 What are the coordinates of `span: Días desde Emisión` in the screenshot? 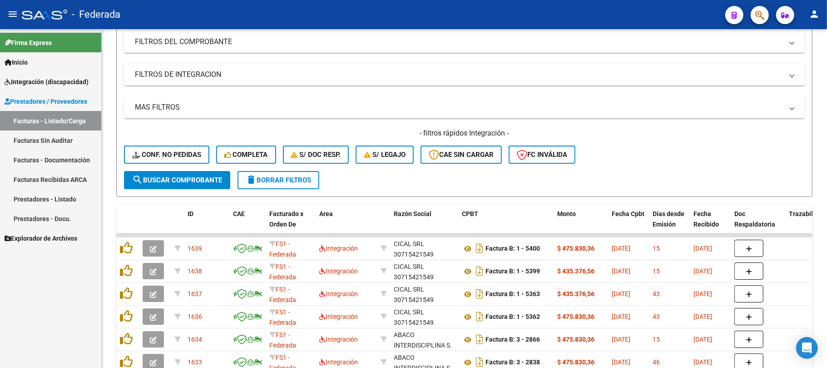 It's located at (669, 219).